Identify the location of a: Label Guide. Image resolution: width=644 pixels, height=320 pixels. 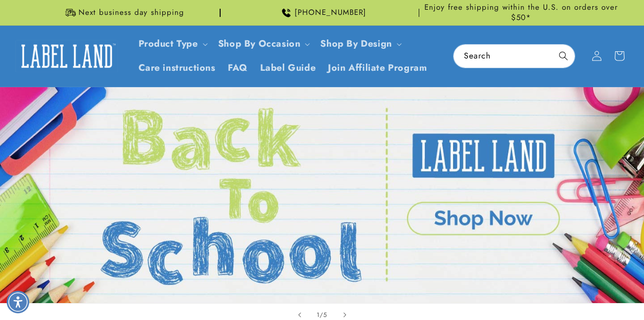
(288, 68).